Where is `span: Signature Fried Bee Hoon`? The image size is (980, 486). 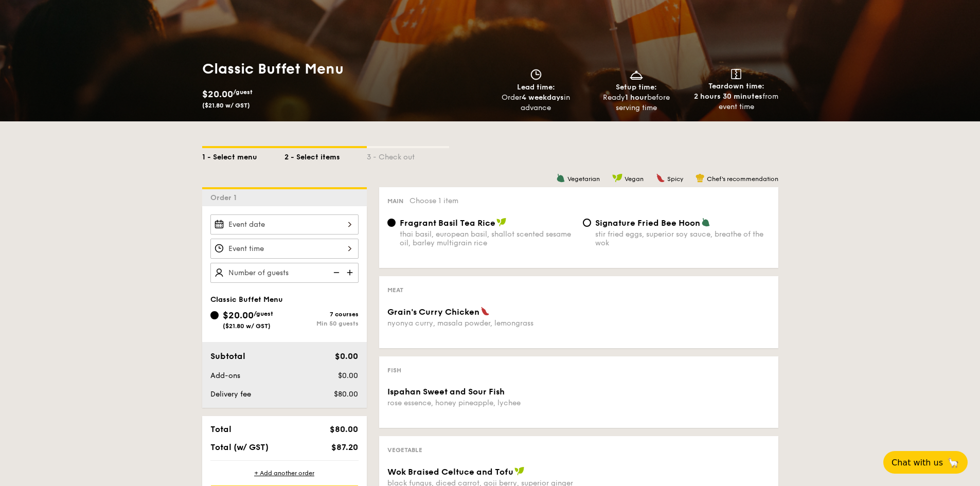
span: Signature Fried Bee Hoon is located at coordinates (648, 223).